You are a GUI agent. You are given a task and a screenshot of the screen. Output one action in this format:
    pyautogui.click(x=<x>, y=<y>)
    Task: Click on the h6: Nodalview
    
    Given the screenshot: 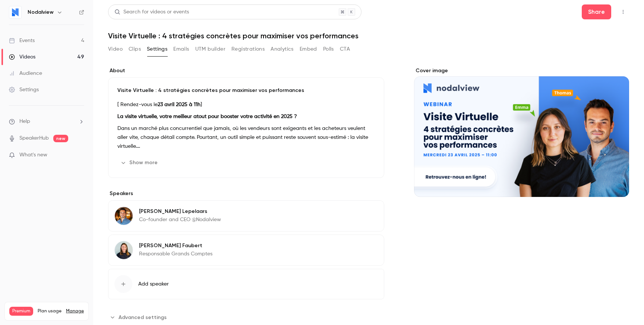 What is the action you would take?
    pyautogui.click(x=41, y=12)
    